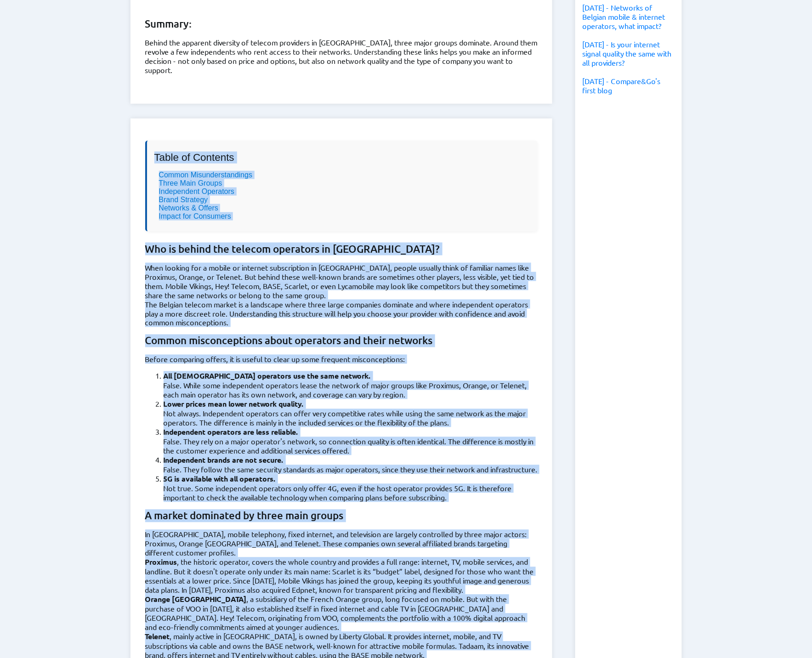  I want to click on a: Brand Strategy, so click(183, 199).